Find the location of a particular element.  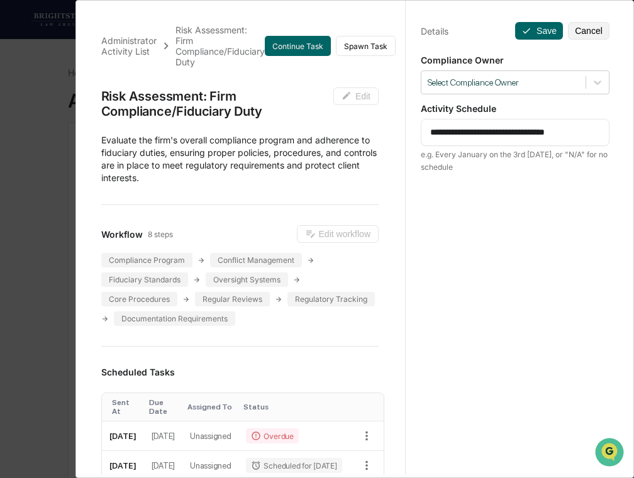

img: 1746055101610-c473b297-6a78-478c-a979-82029cc54cd1 is located at coordinates (24, 108).